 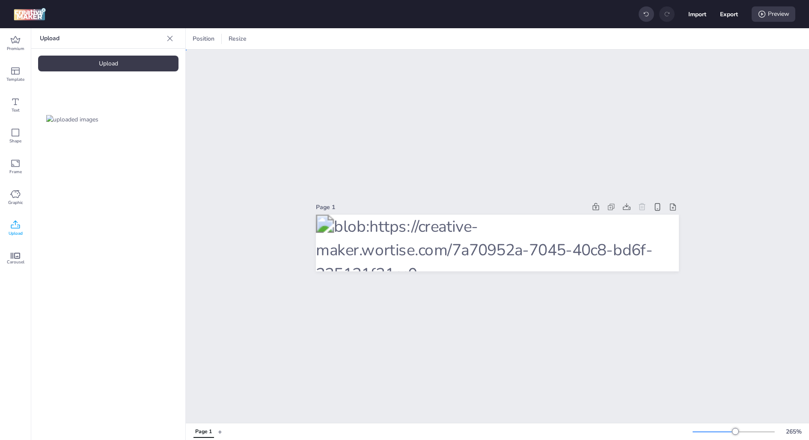 I want to click on span: Upload, so click(x=15, y=234).